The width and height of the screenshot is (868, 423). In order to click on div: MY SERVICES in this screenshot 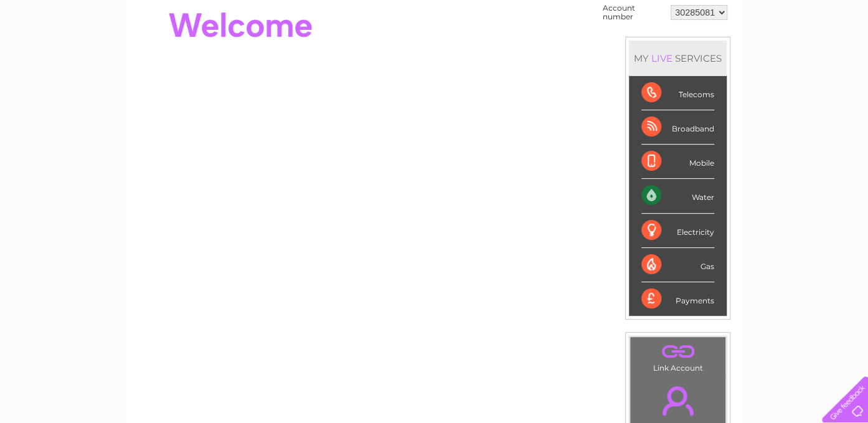, I will do `click(678, 58)`.